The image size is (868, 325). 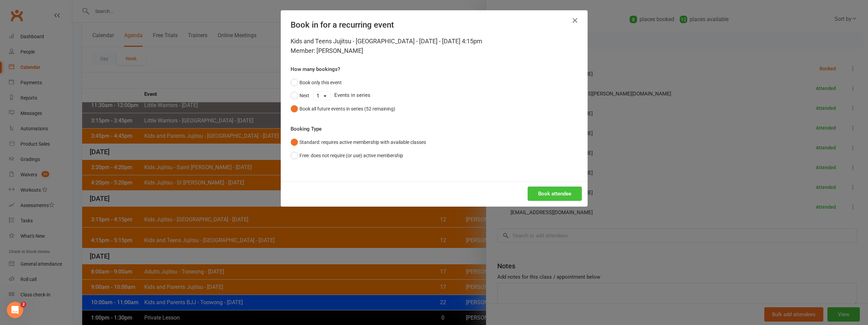 What do you see at coordinates (347, 109) in the screenshot?
I see `div: Book all future events in series (52 remaining)` at bounding box center [347, 109].